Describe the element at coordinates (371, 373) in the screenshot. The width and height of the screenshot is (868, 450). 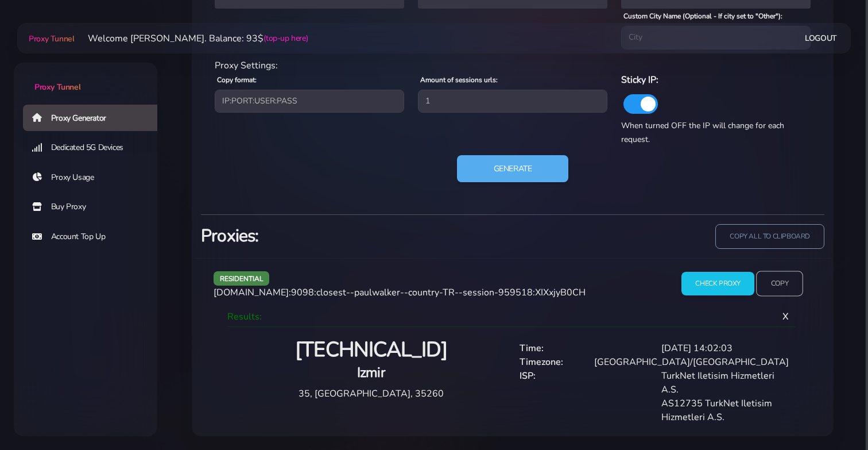
I see `h4: Izmir` at that location.